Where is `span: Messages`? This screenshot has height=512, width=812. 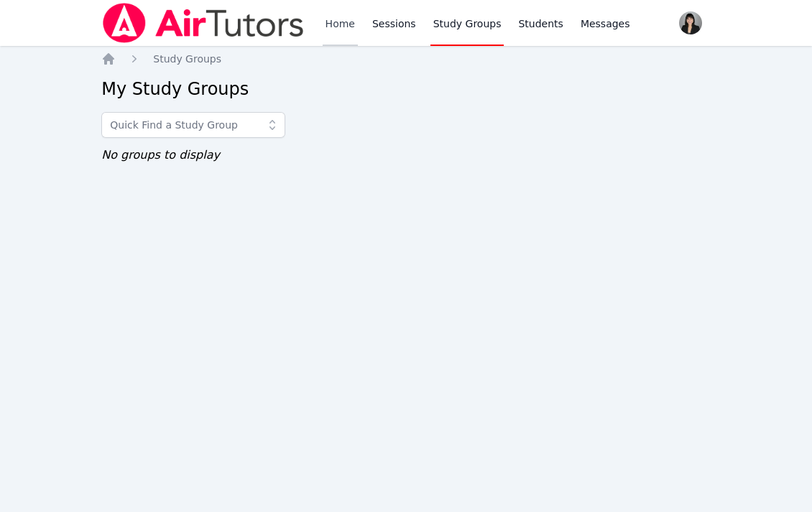
span: Messages is located at coordinates (605, 23).